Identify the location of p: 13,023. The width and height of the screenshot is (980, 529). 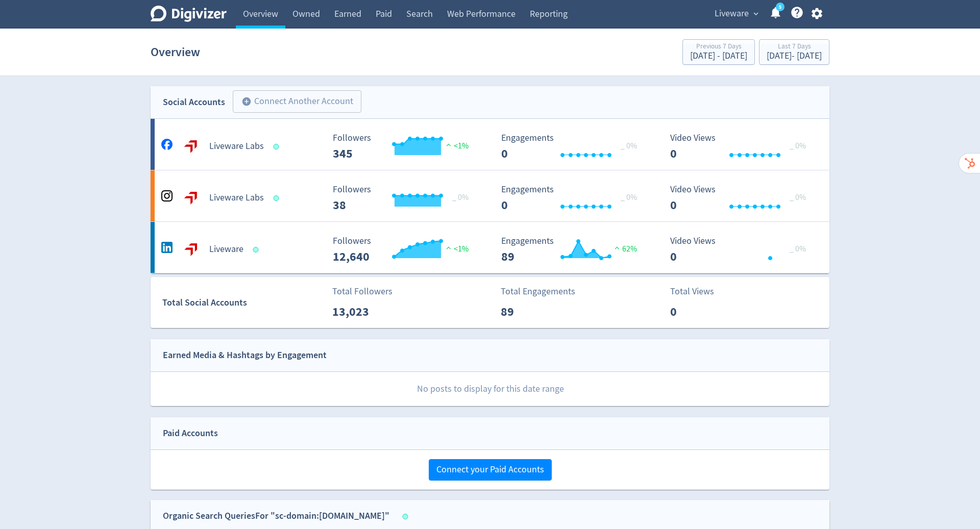
(361, 312).